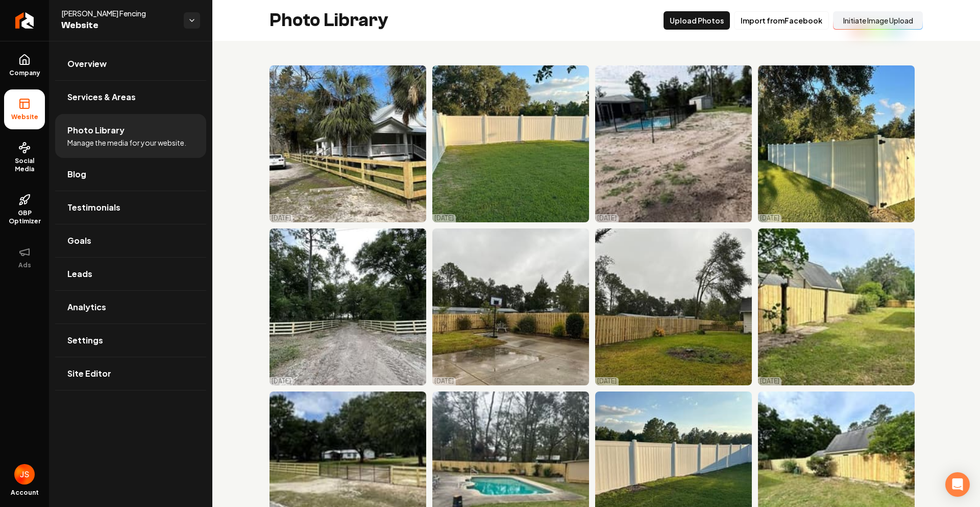 The width and height of the screenshot is (980, 507). Describe the element at coordinates (80, 273) in the screenshot. I see `span: Leads` at that location.